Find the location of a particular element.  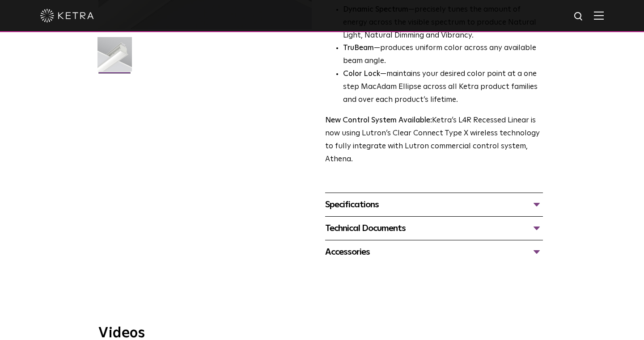

div: Specifications is located at coordinates (434, 205).